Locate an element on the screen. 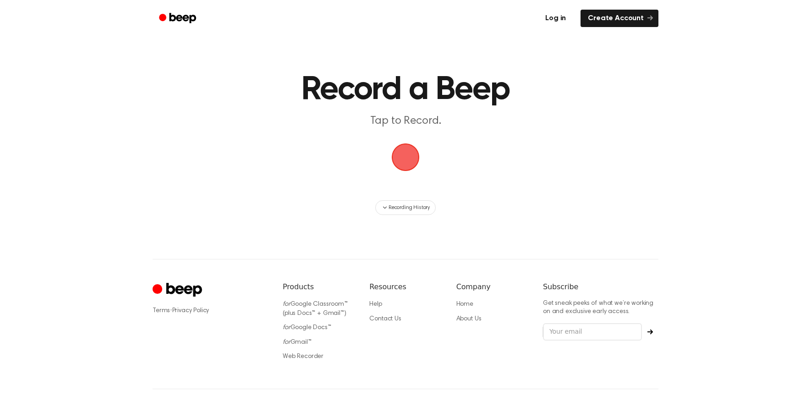  a: Cruip is located at coordinates (178, 290).